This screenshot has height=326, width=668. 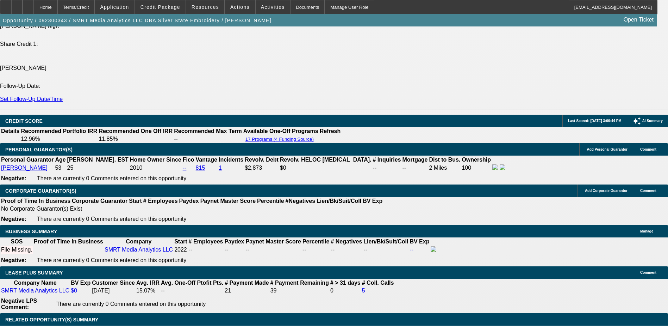 I want to click on b: Incidents, so click(x=231, y=159).